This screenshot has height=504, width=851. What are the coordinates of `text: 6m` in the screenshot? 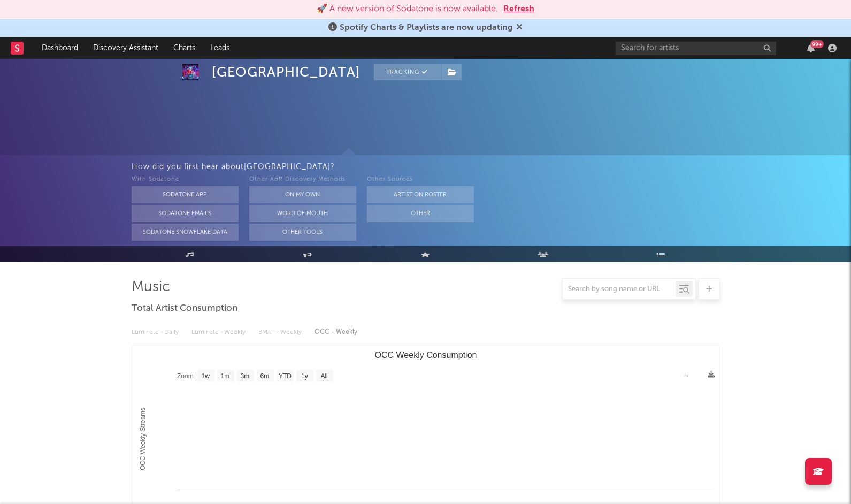 It's located at (264, 376).